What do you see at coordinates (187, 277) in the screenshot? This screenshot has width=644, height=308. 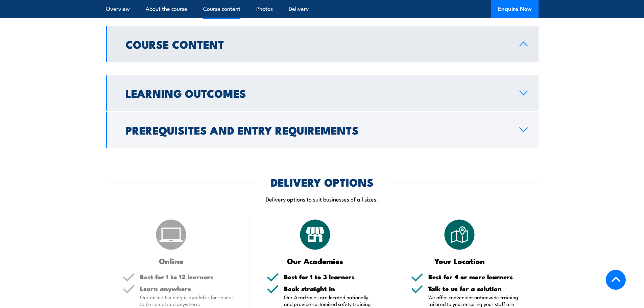 I see `h5: Best for 1 to 12 learners` at bounding box center [187, 277].